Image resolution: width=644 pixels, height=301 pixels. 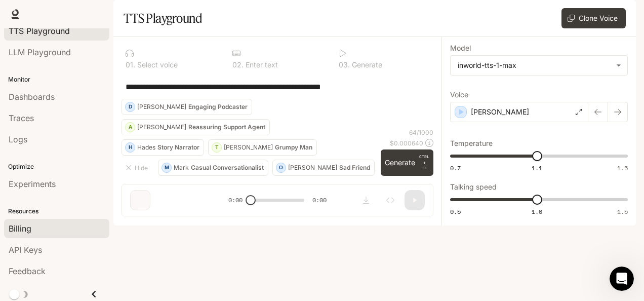 I want to click on button: GenerateCTRL +⏎, so click(x=407, y=163).